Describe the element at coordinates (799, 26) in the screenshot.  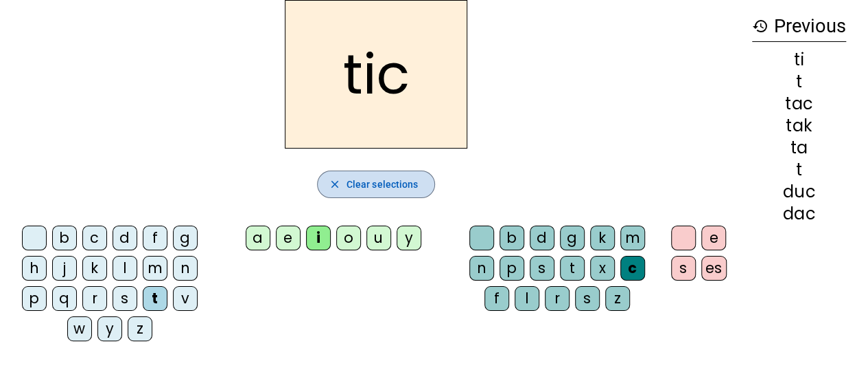
I see `h3: Previous` at that location.